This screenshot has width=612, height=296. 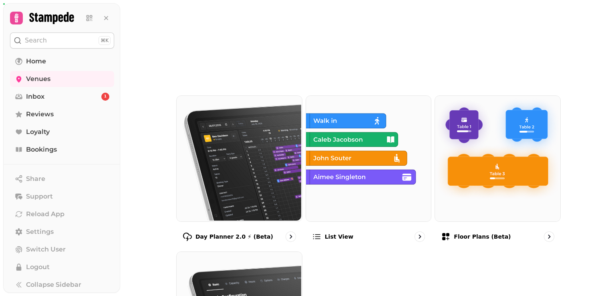 I want to click on p: Floor Plans (beta), so click(x=483, y=236).